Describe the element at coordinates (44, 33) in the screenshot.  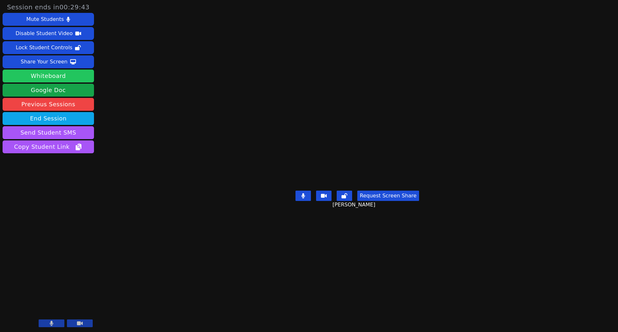
I see `div: Disable Student Video` at that location.